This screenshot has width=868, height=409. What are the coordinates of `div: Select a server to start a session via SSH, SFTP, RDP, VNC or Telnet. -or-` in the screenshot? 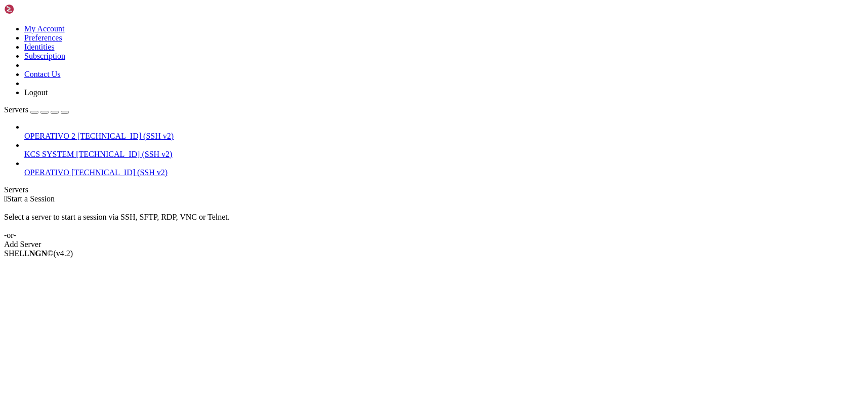 It's located at (434, 222).